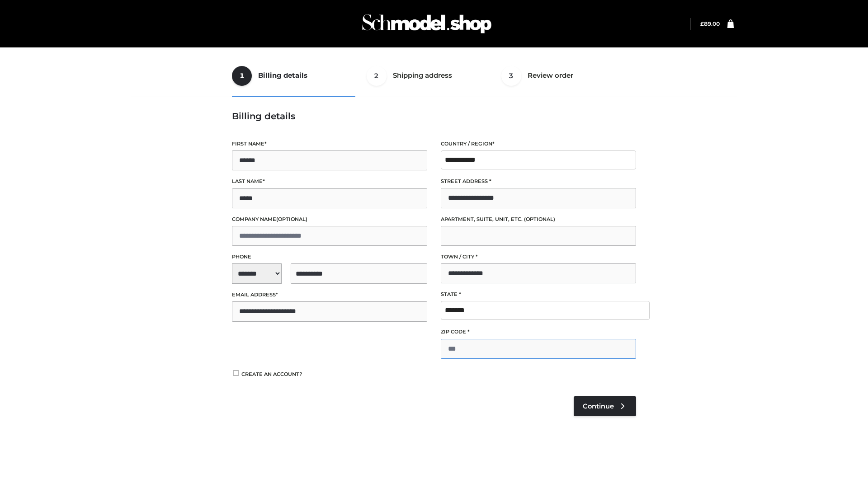 The height and width of the screenshot is (488, 868). What do you see at coordinates (709, 23) in the screenshot?
I see `a: £89.00` at bounding box center [709, 23].